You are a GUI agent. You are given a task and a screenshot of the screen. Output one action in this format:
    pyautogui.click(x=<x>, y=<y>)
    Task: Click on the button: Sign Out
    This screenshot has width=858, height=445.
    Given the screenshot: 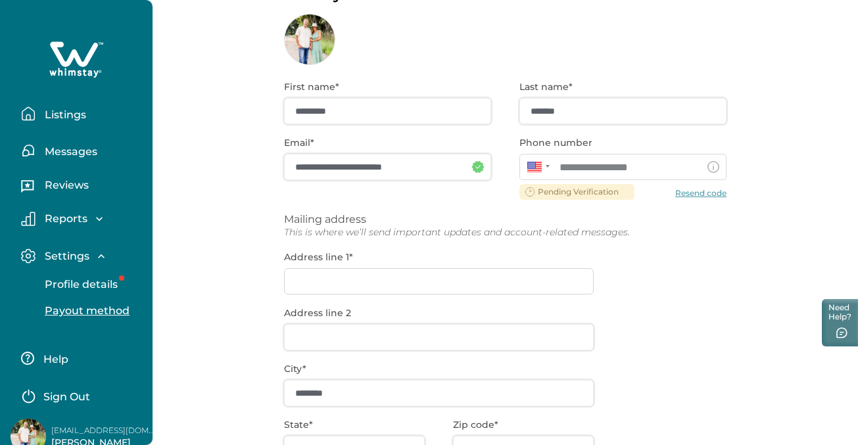 What is the action you would take?
    pyautogui.click(x=79, y=395)
    